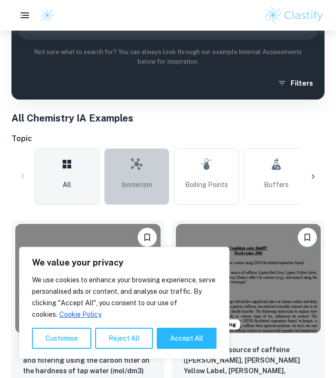  Describe the element at coordinates (124, 303) in the screenshot. I see `div: We value your privacy` at that location.